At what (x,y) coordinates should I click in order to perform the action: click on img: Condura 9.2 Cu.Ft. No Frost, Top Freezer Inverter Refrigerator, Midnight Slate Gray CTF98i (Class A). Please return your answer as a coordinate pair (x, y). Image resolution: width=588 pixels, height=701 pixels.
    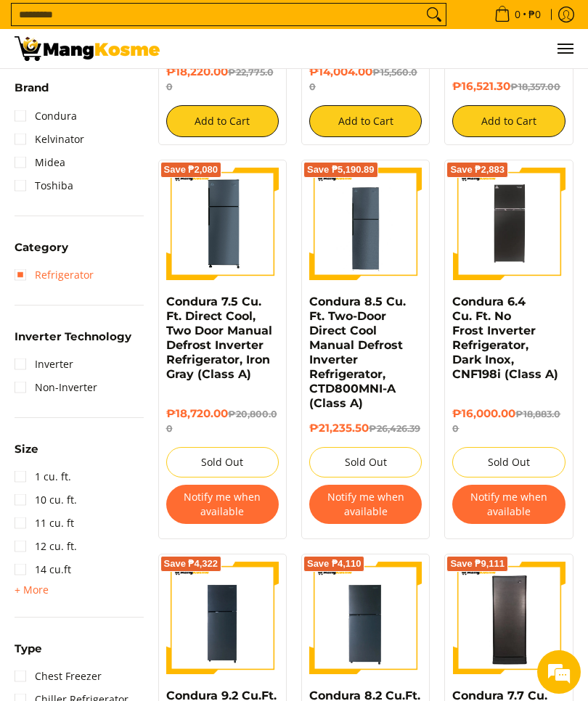
    Looking at the image, I should click on (222, 618).